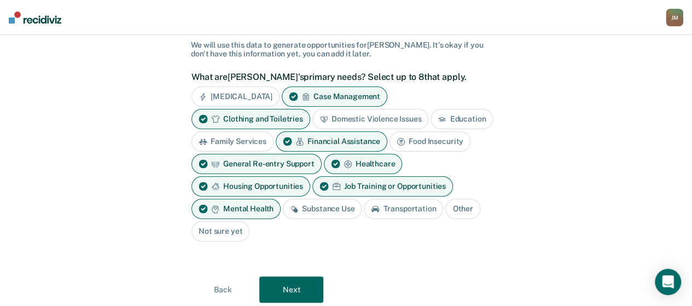  Describe the element at coordinates (382, 186) in the screenshot. I see `div: Job Training or Opportunities` at that location.